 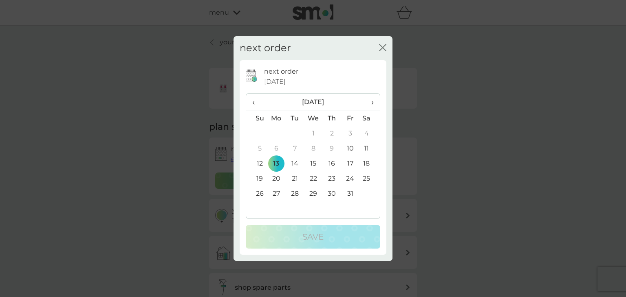 I want to click on button: Save, so click(x=313, y=237).